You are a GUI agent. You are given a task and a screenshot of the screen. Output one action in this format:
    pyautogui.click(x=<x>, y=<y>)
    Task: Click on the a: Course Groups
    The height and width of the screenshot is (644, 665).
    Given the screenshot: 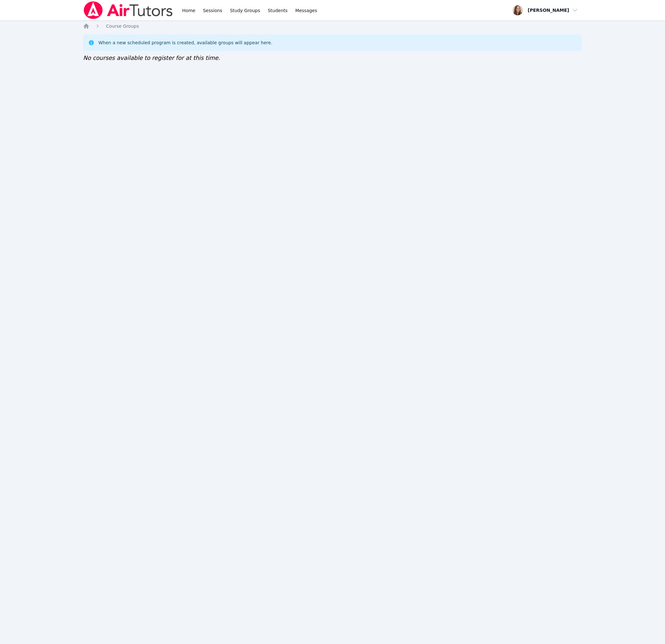 What is the action you would take?
    pyautogui.click(x=122, y=26)
    